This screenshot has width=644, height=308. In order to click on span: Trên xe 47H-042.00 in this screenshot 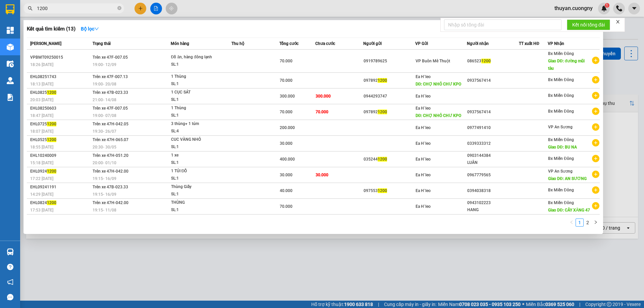, I will do `click(110, 203)`.